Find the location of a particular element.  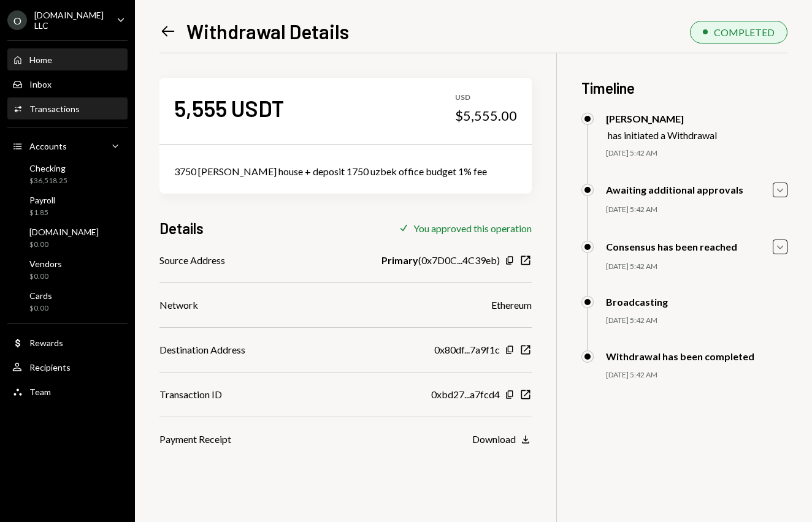

div: ( 0x7D0C...4C39eb ) is located at coordinates (440, 260).